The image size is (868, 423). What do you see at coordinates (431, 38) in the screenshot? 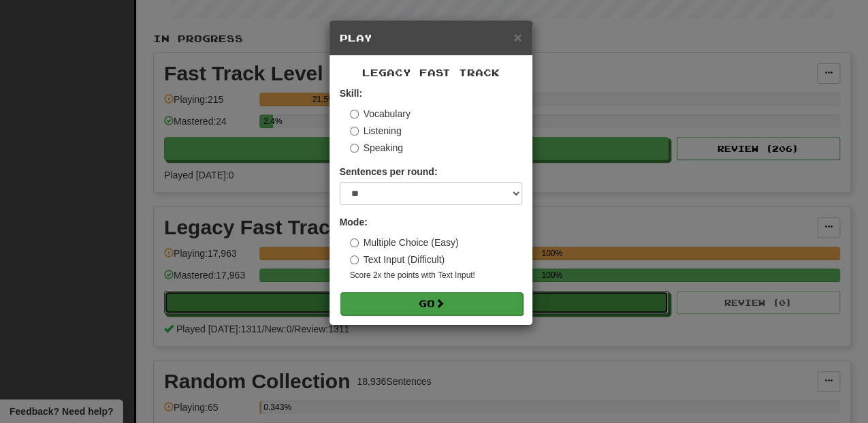
I see `h5: Play` at bounding box center [431, 38].